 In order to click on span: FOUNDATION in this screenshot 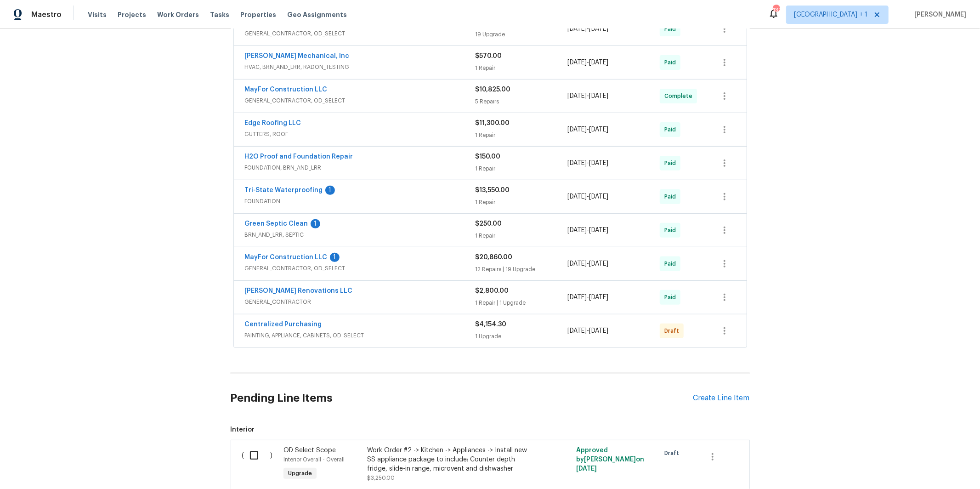, I will do `click(360, 201)`.